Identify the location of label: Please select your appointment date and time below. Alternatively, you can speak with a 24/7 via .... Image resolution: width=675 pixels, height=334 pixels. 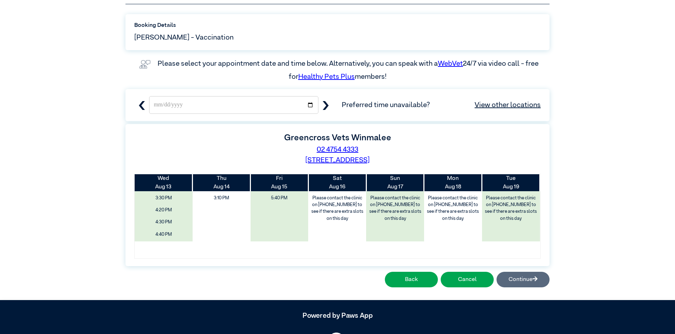
(349, 70).